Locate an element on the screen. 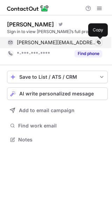 This screenshot has height=209, width=112. button: Add to email campaign is located at coordinates (57, 110).